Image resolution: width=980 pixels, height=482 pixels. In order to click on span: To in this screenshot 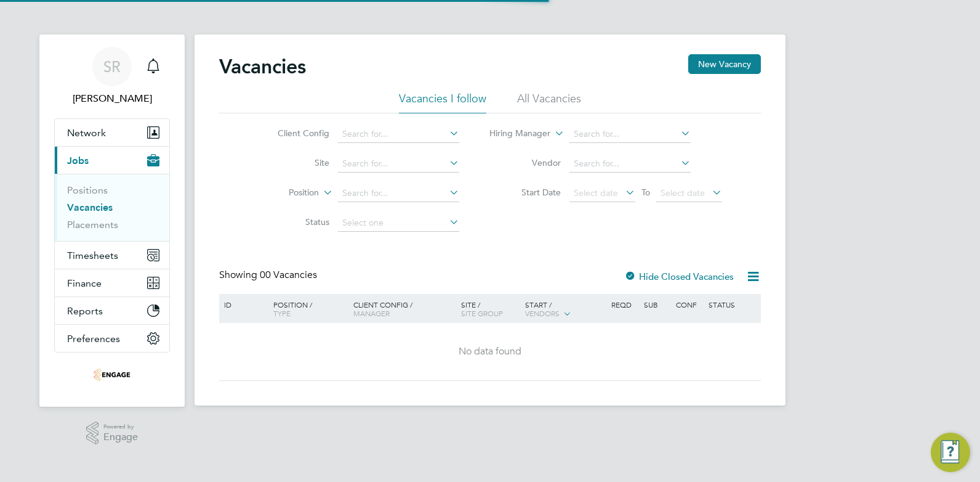, I will do `click(646, 192)`.